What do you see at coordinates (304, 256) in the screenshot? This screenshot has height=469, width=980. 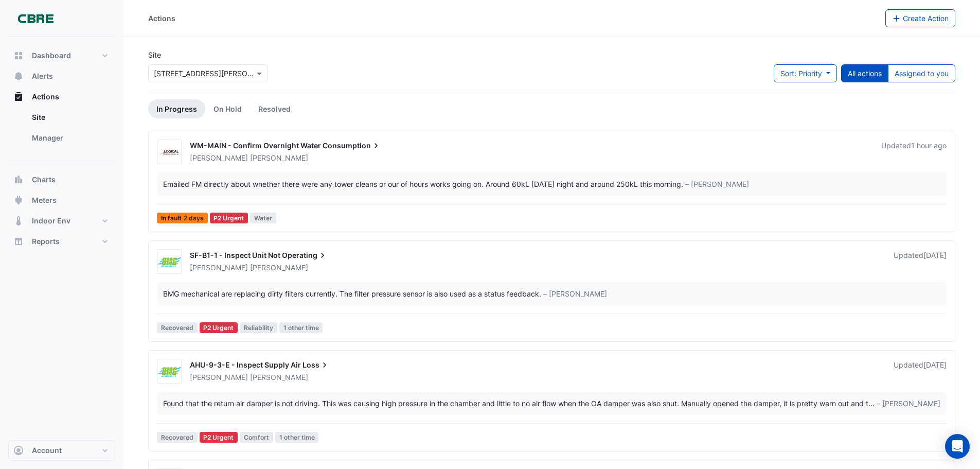 I see `span: Operating` at bounding box center [304, 256].